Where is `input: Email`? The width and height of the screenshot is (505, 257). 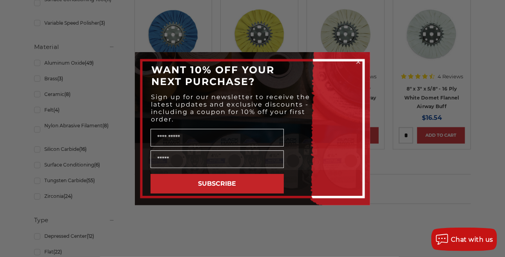
input: Email is located at coordinates (217, 159).